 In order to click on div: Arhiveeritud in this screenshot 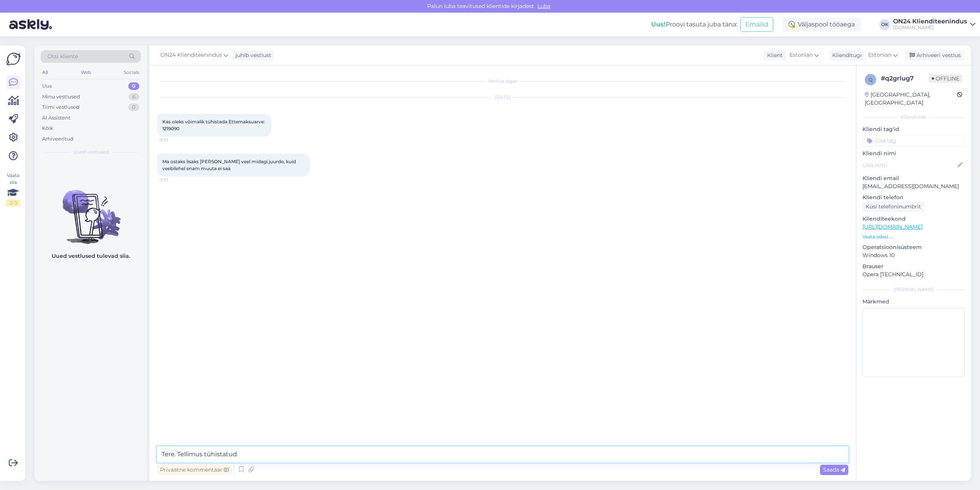, I will do `click(57, 139)`.